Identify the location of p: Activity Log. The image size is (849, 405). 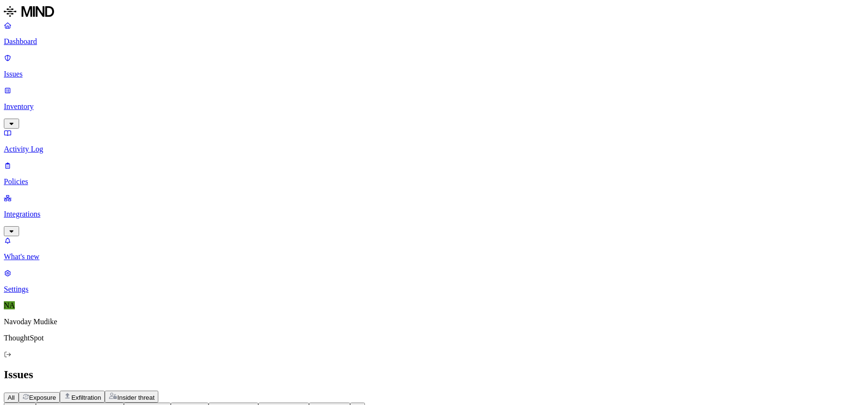
(424, 149).